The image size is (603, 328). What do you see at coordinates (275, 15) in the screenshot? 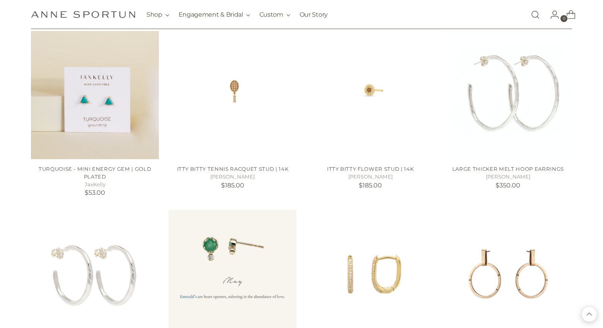
I see `button: Custom` at bounding box center [275, 15].